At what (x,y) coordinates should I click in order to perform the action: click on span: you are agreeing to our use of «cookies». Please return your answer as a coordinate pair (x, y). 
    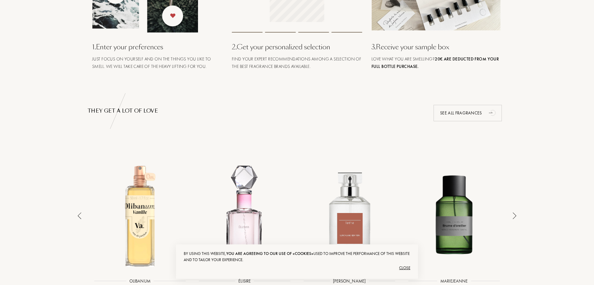
    Looking at the image, I should click on (269, 253).